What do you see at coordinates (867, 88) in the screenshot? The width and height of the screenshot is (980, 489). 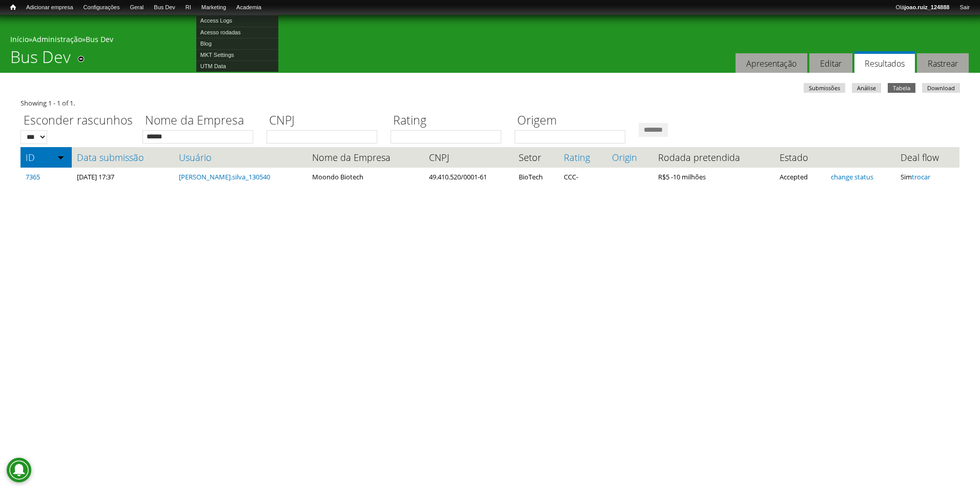 I see `a: Análise` at bounding box center [867, 88].